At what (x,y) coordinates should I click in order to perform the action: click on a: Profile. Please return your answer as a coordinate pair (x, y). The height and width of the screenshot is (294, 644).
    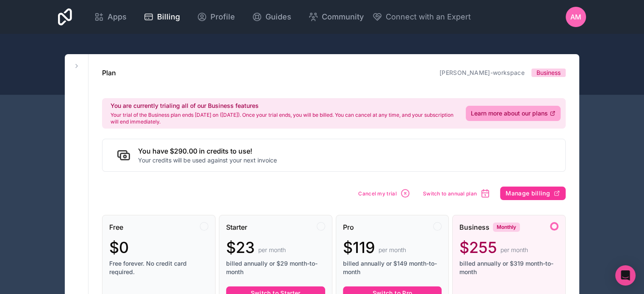
    Looking at the image, I should click on (216, 17).